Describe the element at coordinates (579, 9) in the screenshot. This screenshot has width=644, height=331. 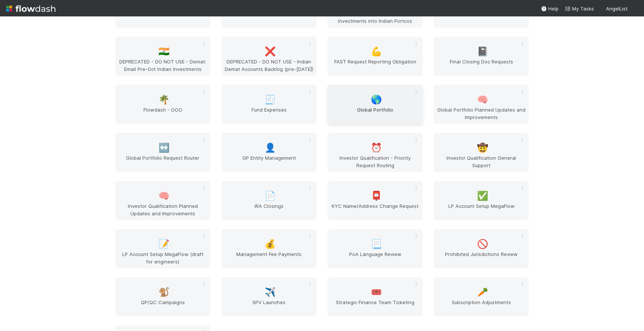
I see `span: My Tasks` at that location.